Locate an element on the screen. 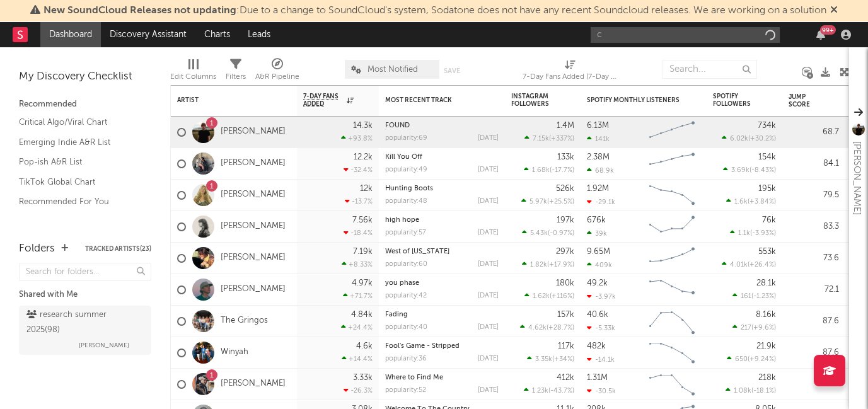  a: Fool's Game - Stripped is located at coordinates (422, 346).